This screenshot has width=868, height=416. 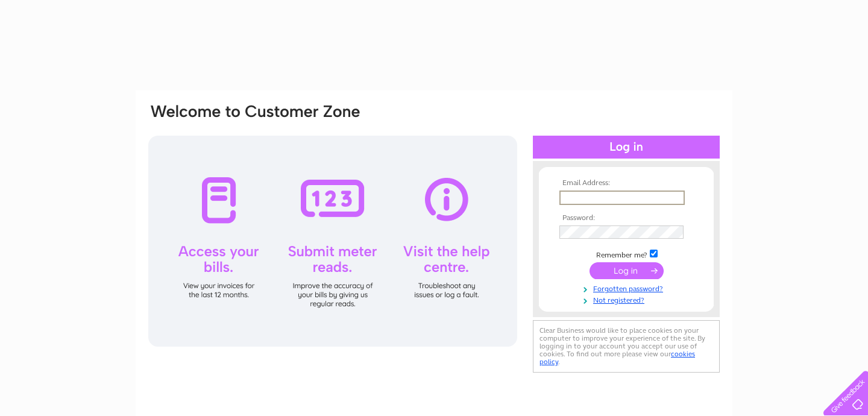 I want to click on input: Submit, so click(x=627, y=271).